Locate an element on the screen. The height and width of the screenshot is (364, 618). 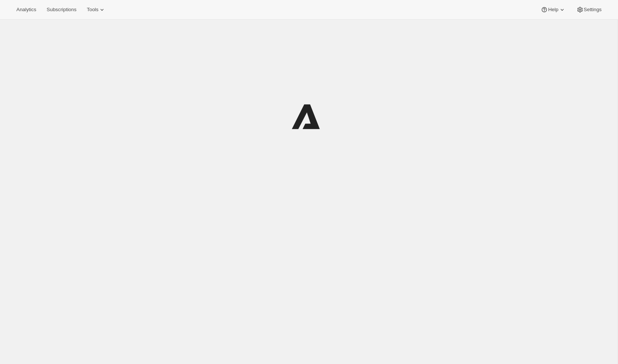
button: Analytics is located at coordinates (26, 9).